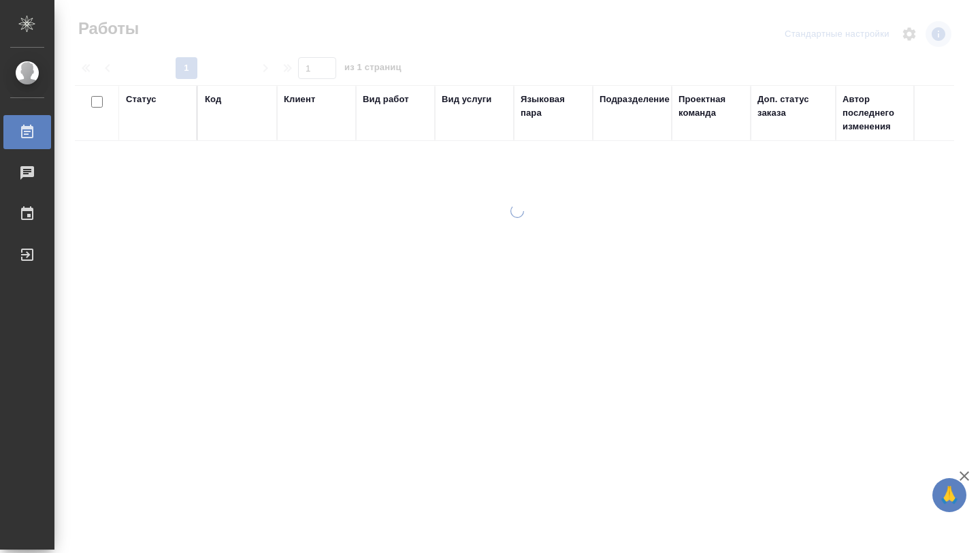 This screenshot has height=553, width=980. Describe the element at coordinates (875, 113) in the screenshot. I see `div: Автор последнего изменения` at that location.